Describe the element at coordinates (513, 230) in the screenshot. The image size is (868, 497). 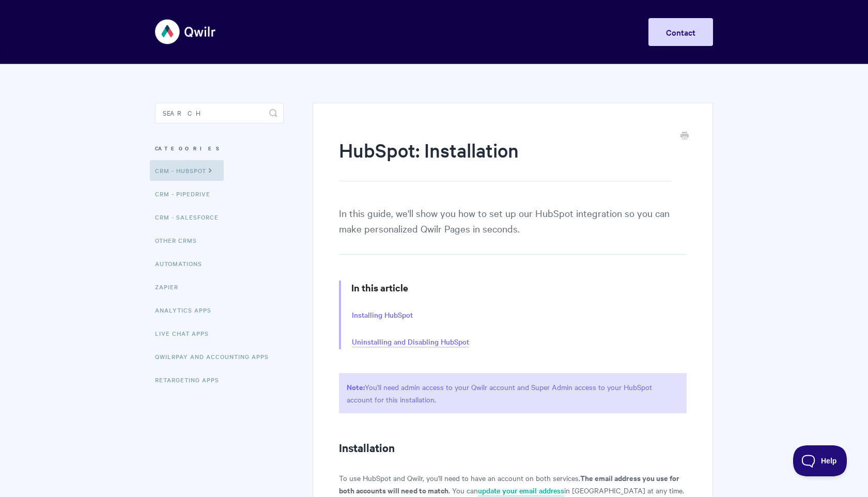
I see `p: In this guide, we'll show you how to set up our HubSpot integration so you can make personalized ...` at that location.